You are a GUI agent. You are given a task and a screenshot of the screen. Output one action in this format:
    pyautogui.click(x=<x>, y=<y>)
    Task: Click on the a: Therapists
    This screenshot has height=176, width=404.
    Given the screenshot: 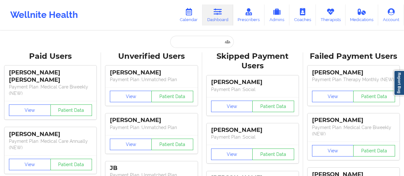 What is the action you would take?
    pyautogui.click(x=331, y=15)
    